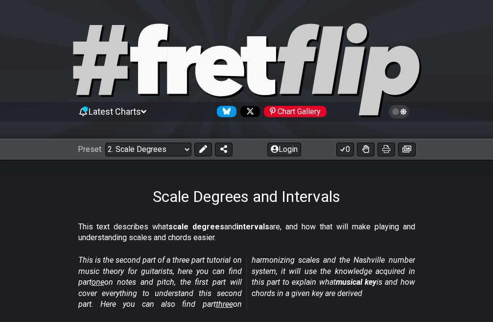 Image resolution: width=493 pixels, height=322 pixels. I want to click on button: Share Preset, so click(224, 149).